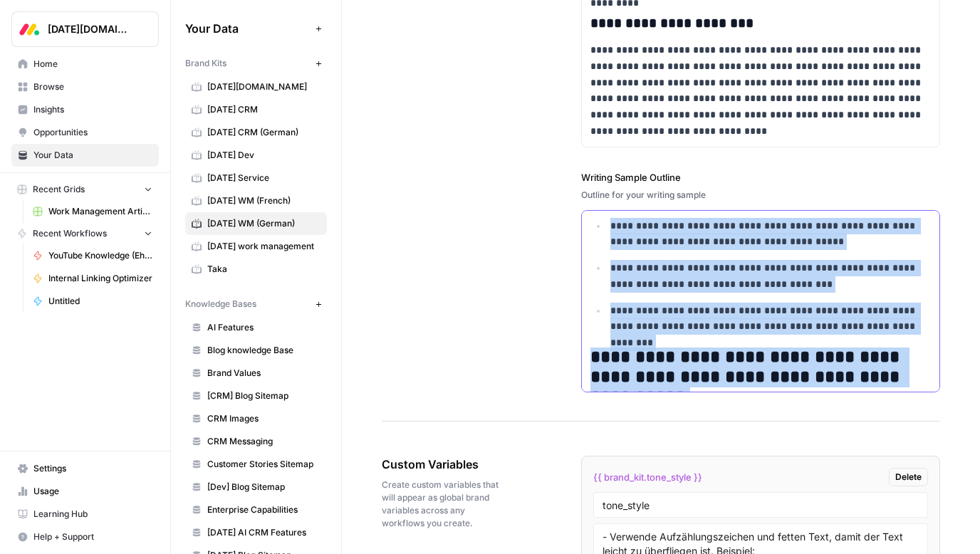  Describe the element at coordinates (908, 477) in the screenshot. I see `button: Delete` at that location.